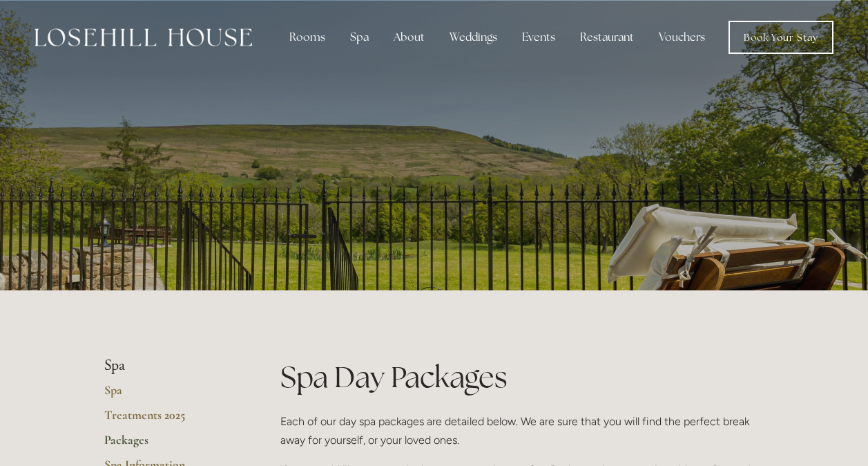 This screenshot has height=466, width=868. What do you see at coordinates (522, 431) in the screenshot?
I see `p: Each of our day spa packages are detailed below. We are sure that you will find the perfect break...` at bounding box center [522, 431].